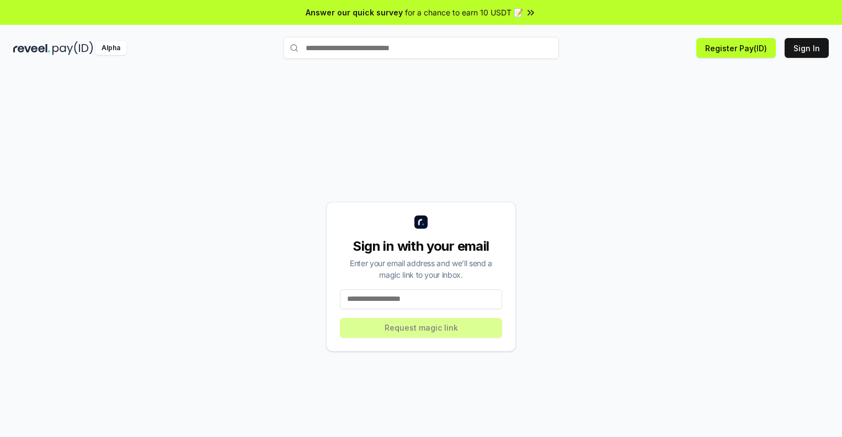 This screenshot has height=437, width=842. Describe the element at coordinates (464, 12) in the screenshot. I see `span: for a chance to earn 10 USDT 📝` at that location.